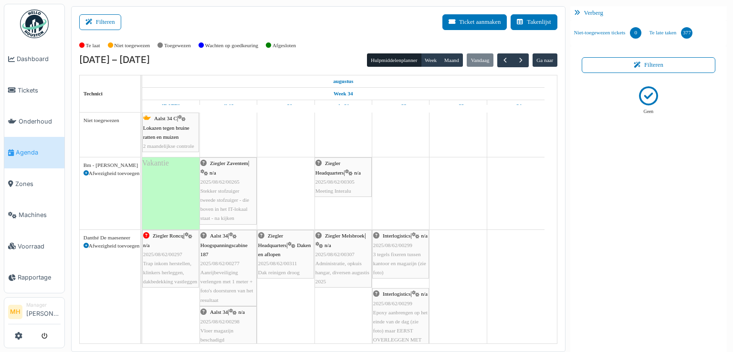 The height and width of the screenshot is (352, 733). Describe the element at coordinates (220, 263) in the screenshot. I see `span: 2025/08/62/00277` at that location.